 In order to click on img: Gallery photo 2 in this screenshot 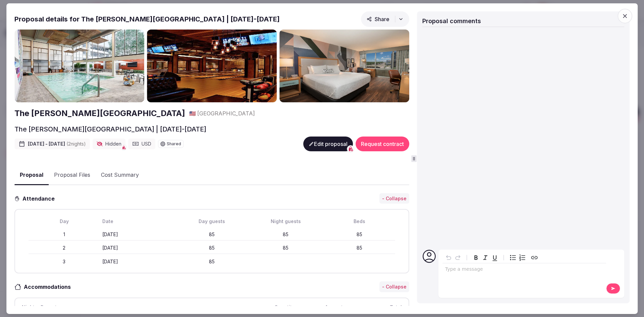, I will do `click(212, 66)`.